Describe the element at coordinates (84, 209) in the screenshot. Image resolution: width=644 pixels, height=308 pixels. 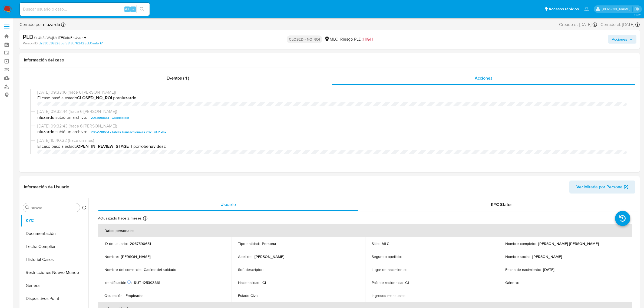
I see `button: Volver al orden por defecto` at that location.